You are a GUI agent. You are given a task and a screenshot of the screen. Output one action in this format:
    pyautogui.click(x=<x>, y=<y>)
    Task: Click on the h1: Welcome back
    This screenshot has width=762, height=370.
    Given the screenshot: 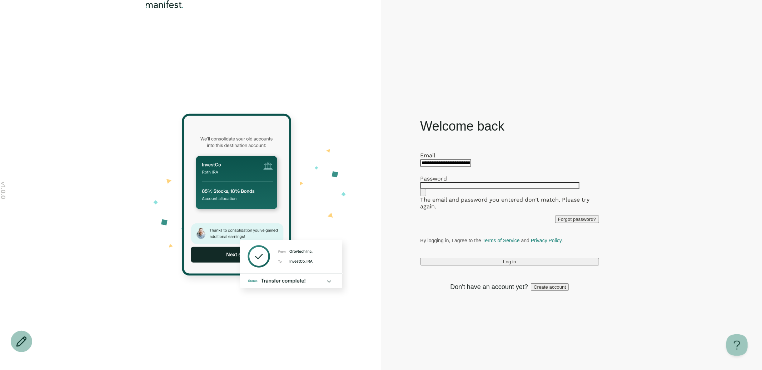 What is the action you would take?
    pyautogui.click(x=510, y=126)
    